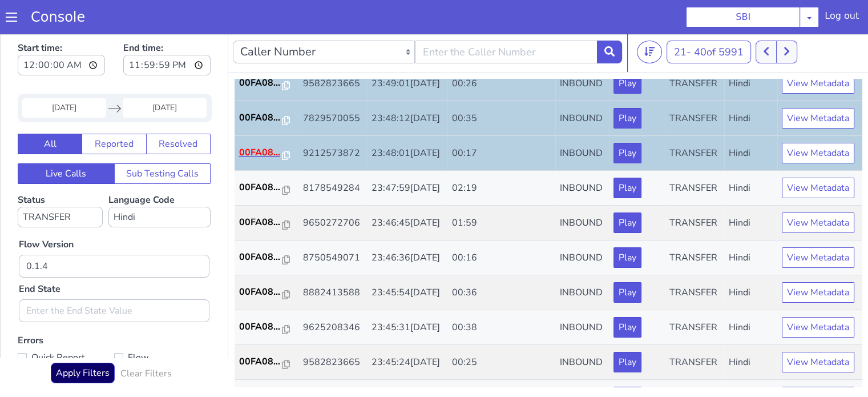 Image resolution: width=868 pixels, height=397 pixels. What do you see at coordinates (333, 191) in the screenshot?
I see `td: 9650272706` at bounding box center [333, 191].